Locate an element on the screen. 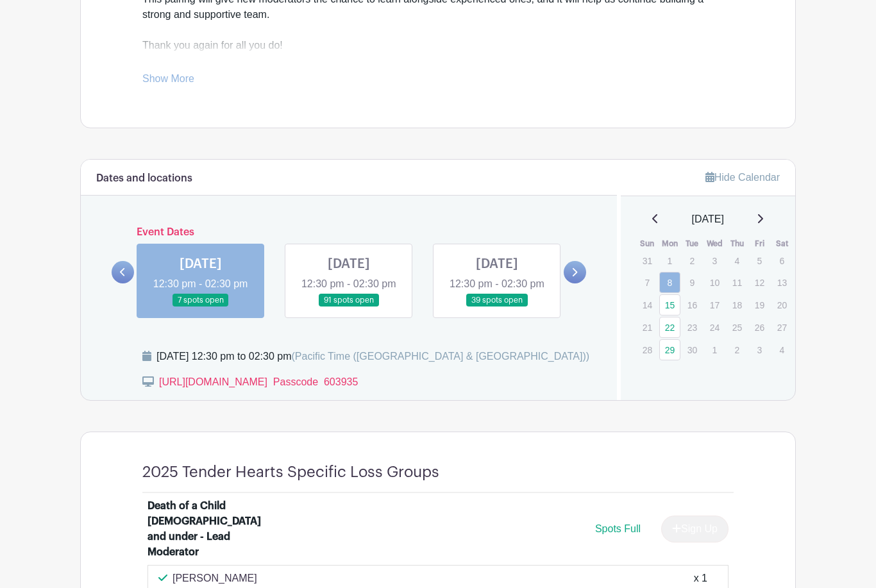  p: 16 is located at coordinates (692, 305).